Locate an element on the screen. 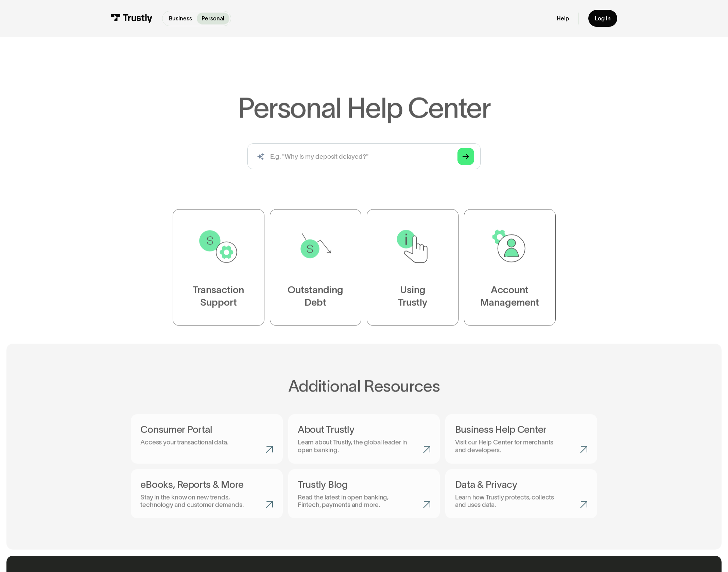  a: AccountManagement is located at coordinates (510, 267).